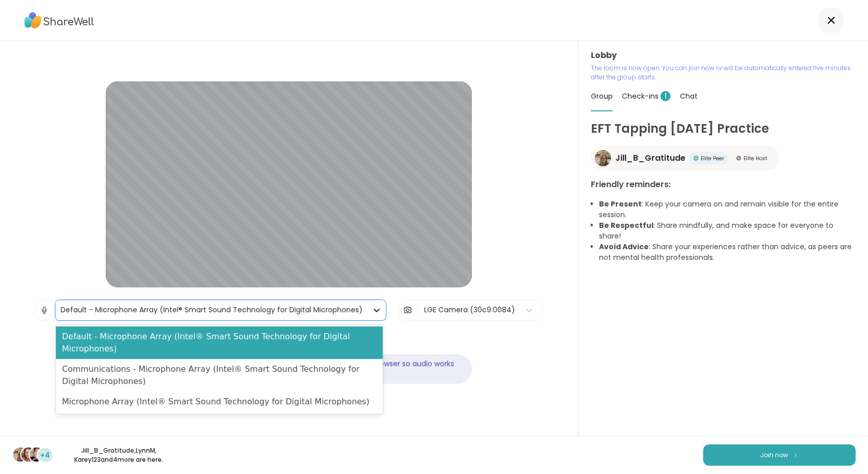 The width and height of the screenshot is (868, 474). Describe the element at coordinates (624, 247) in the screenshot. I see `b: Avoid Advice` at that location.